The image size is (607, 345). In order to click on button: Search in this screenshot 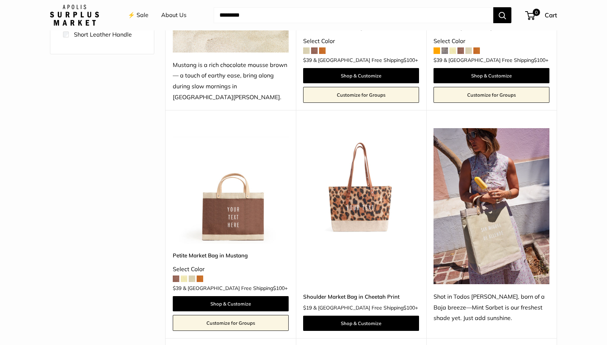, I will do `click(503, 15)`.